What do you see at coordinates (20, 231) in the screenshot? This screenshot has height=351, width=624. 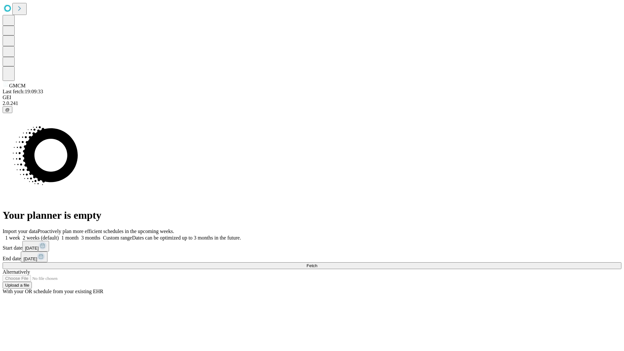 I see `span: Import your data` at bounding box center [20, 231].